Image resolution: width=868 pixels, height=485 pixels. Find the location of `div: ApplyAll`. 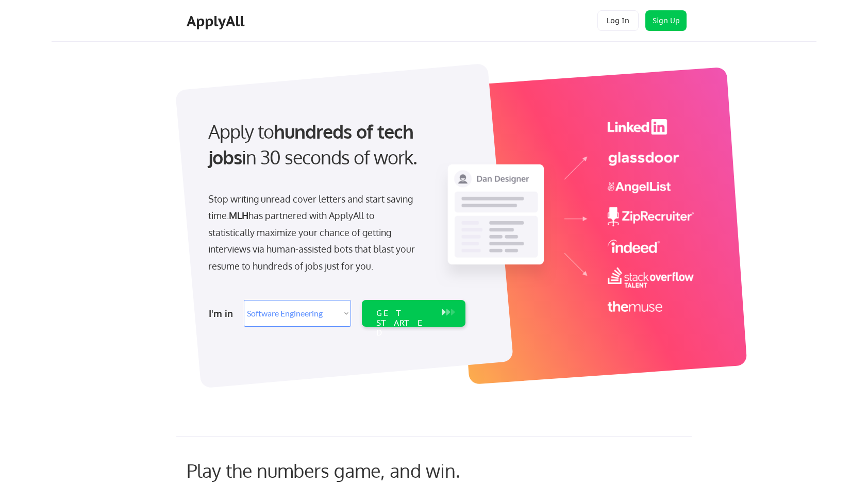

div: ApplyAll is located at coordinates (217, 21).